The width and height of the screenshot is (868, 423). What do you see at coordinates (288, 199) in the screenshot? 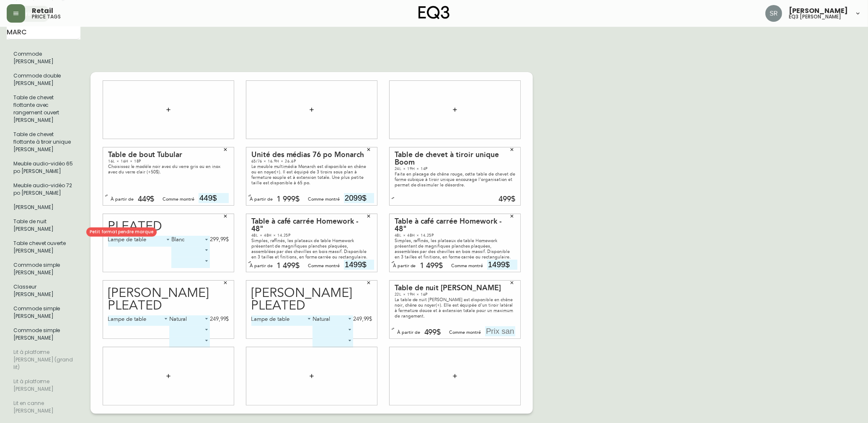
I see `div: 1 999$` at bounding box center [288, 199].